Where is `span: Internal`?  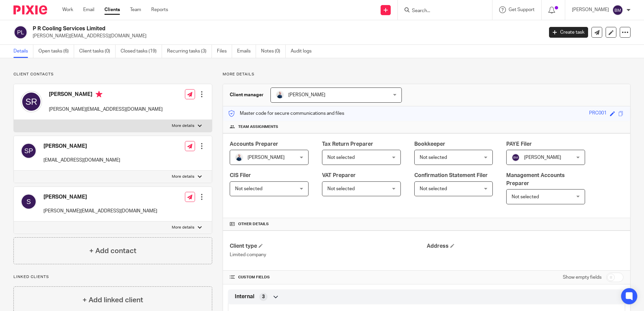
span: Internal is located at coordinates (244, 297).